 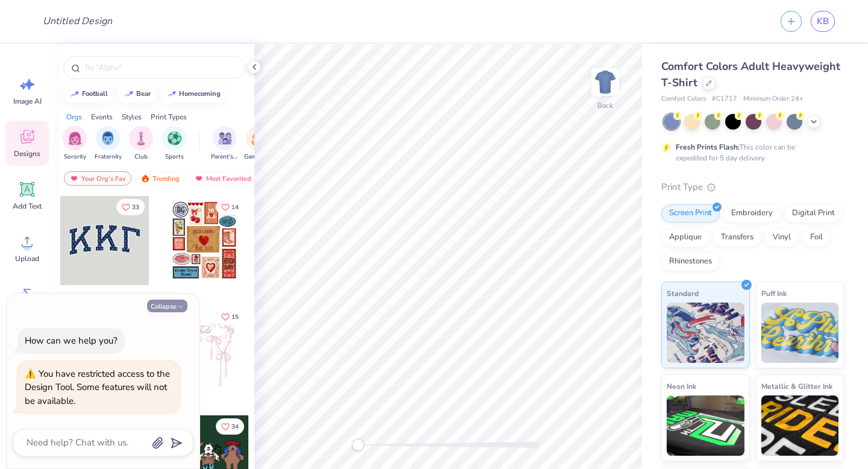 I want to click on input: Untitled Design, so click(x=77, y=21).